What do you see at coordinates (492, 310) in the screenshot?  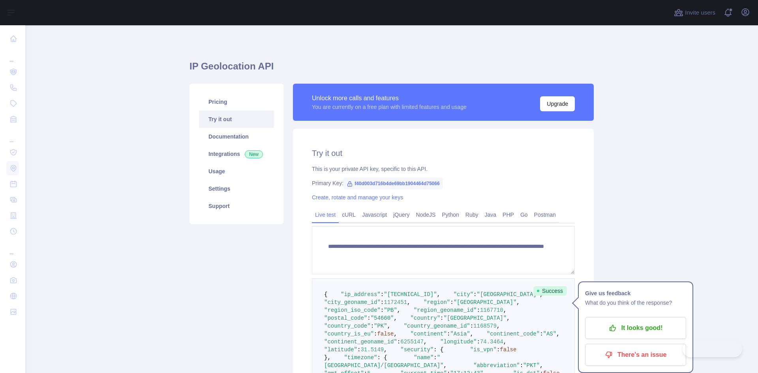 I see `span: 1167710` at bounding box center [492, 310].